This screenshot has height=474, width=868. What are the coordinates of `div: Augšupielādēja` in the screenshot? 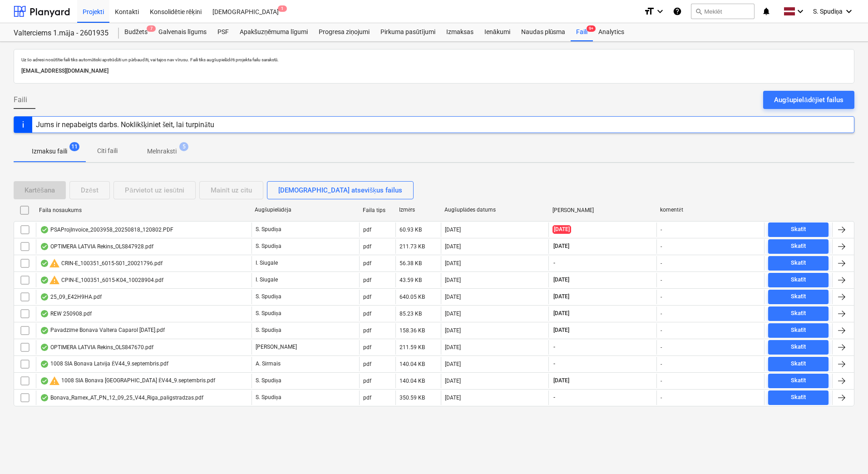 It's located at (305, 210).